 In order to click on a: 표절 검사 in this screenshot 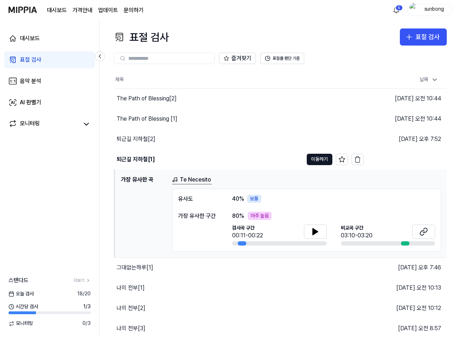, I will do `click(49, 60)`.